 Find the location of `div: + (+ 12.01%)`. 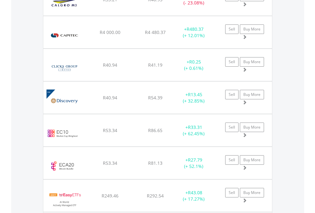

div: + (+ 12.01%) is located at coordinates (193, 32).